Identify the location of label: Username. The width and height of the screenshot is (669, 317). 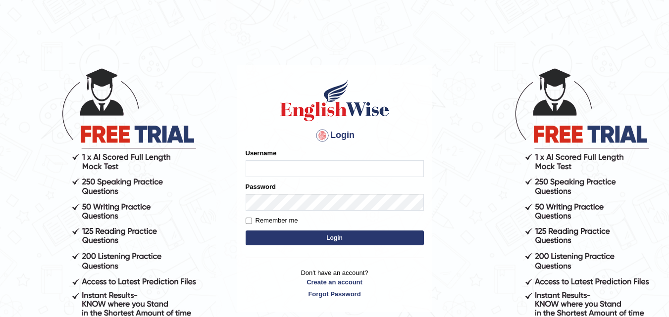
(261, 153).